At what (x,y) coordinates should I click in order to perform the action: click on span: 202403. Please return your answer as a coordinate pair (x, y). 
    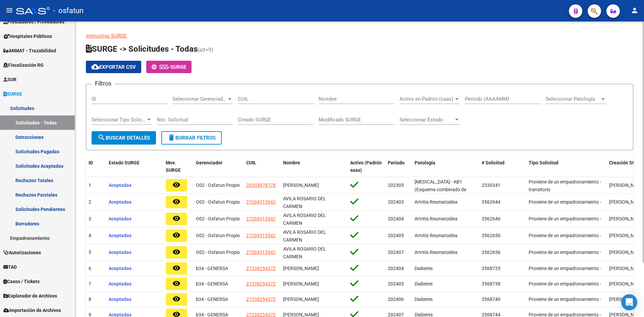
    Looking at the image, I should click on (396, 202).